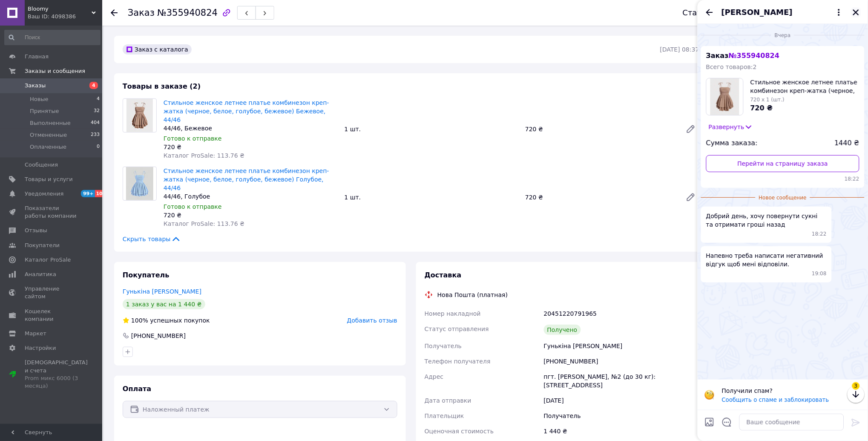 The width and height of the screenshot is (868, 441). Describe the element at coordinates (731, 67) in the screenshot. I see `span: Всего товаров: 2` at that location.